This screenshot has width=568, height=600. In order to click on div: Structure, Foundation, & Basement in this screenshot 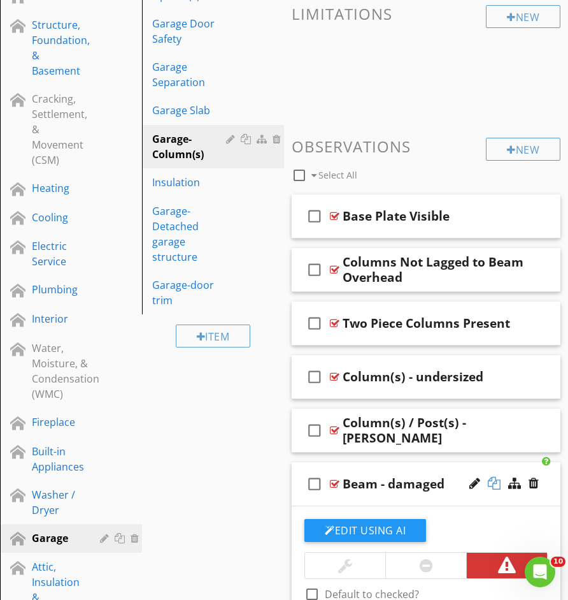, I will do `click(61, 48)`.